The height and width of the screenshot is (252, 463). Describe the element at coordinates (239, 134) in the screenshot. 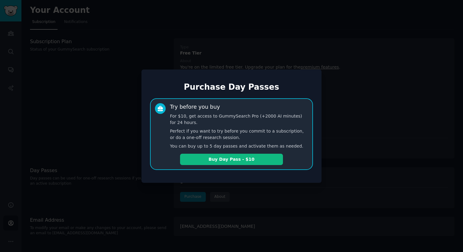

I see `p: Perfect if you want to try before you commit to a subscription, or do a one-off research session.` at that location.